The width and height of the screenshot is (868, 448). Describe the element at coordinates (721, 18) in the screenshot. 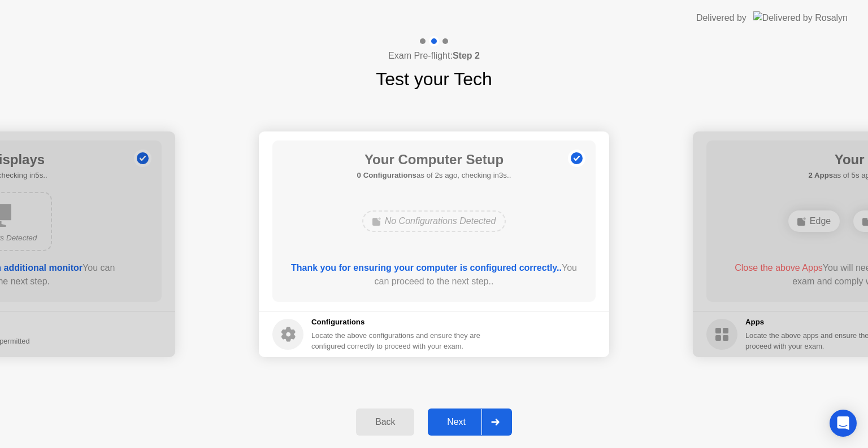

I see `div: Delivered by` at that location.